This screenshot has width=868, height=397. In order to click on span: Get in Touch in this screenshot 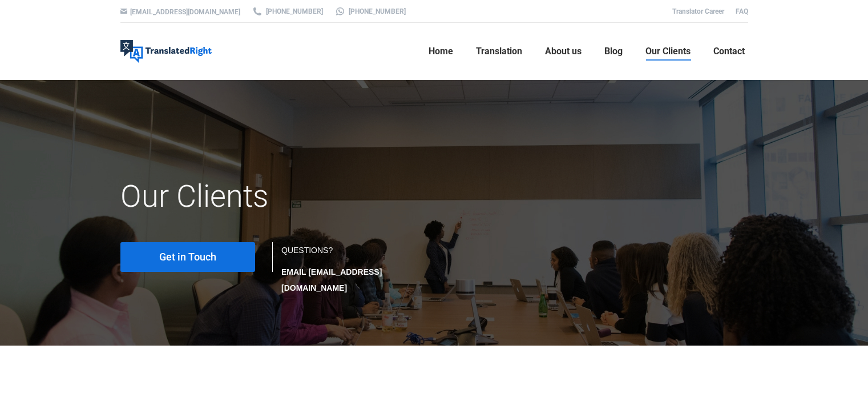, I will do `click(188, 257)`.